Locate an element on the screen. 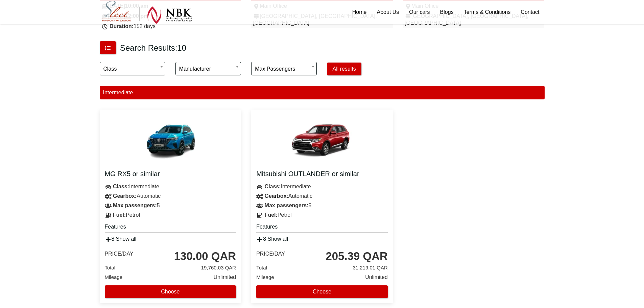  div: 205.39 QAR is located at coordinates (356, 257).